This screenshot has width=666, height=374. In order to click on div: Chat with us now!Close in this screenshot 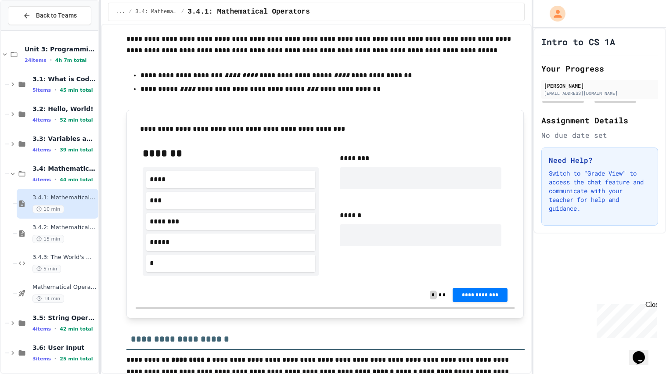, I will do `click(32, 29)`.